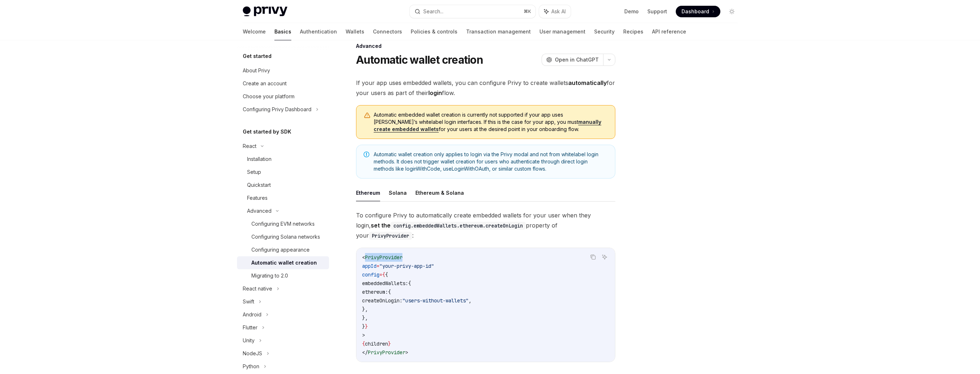  Describe the element at coordinates (632, 11) in the screenshot. I see `a: Demo` at that location.